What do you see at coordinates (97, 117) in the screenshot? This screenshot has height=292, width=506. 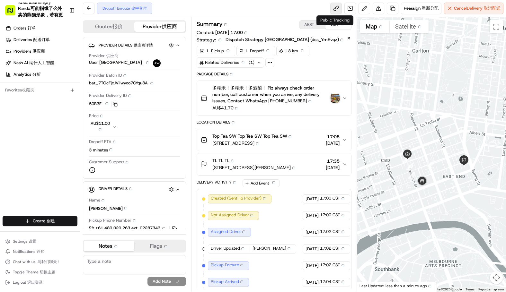 I see `span: Price` at bounding box center [97, 117].